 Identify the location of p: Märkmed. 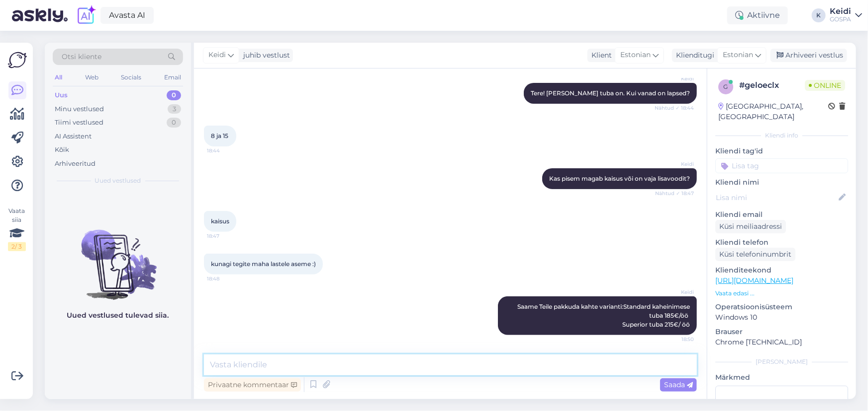
(781, 378).